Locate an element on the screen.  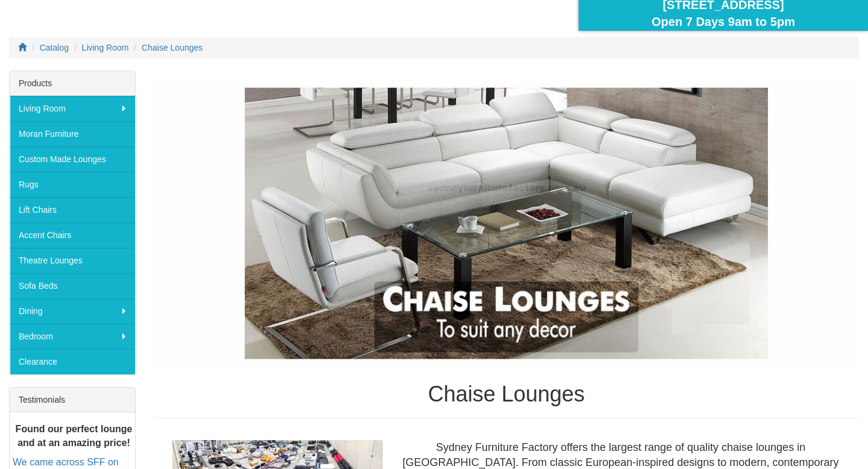
b: Found our perfect lounge and at an amazing price! is located at coordinates (75, 436).